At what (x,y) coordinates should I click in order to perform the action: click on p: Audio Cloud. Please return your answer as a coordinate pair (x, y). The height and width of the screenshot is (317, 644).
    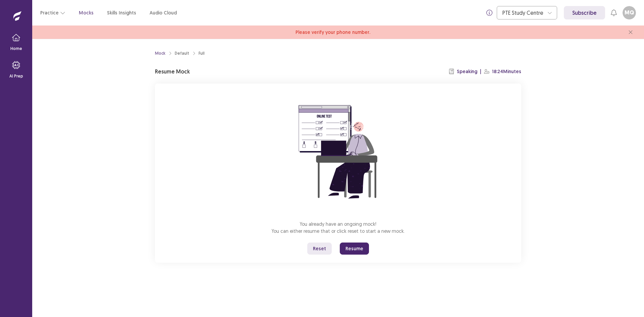
    Looking at the image, I should click on (163, 13).